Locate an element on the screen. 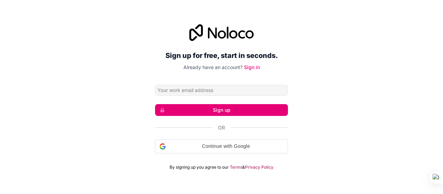 The width and height of the screenshot is (443, 194). a: Privacy Policy is located at coordinates (259, 167).